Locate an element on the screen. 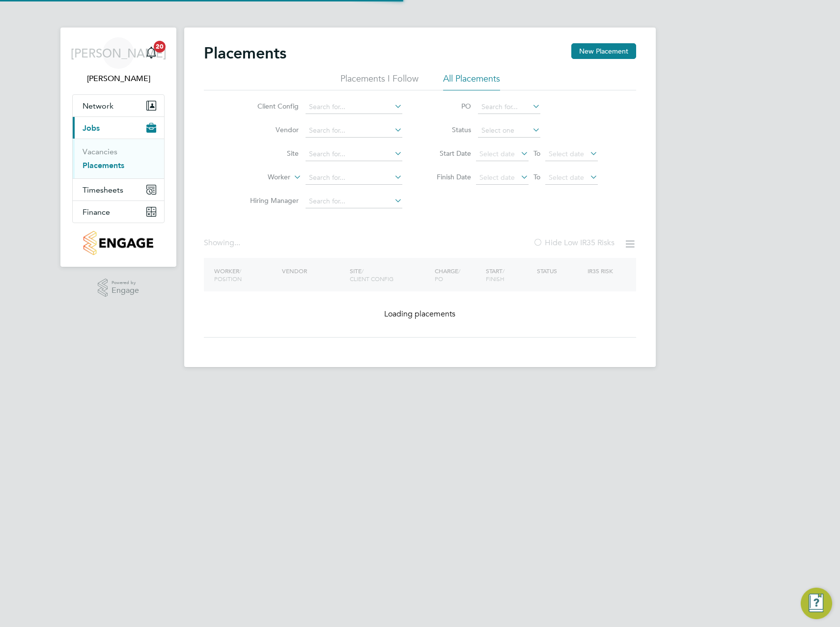  label: Status is located at coordinates (449, 130).